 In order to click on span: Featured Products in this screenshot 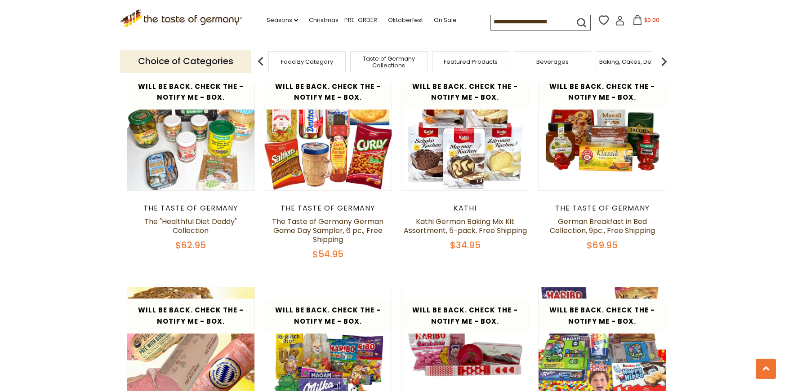, I will do `click(470, 62)`.